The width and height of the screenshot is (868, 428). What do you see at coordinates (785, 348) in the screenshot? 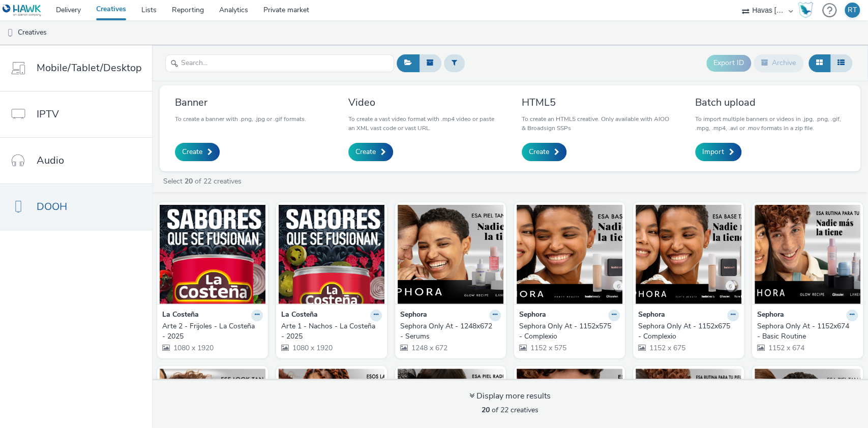
I see `span: 1152 x 674` at bounding box center [785, 348].